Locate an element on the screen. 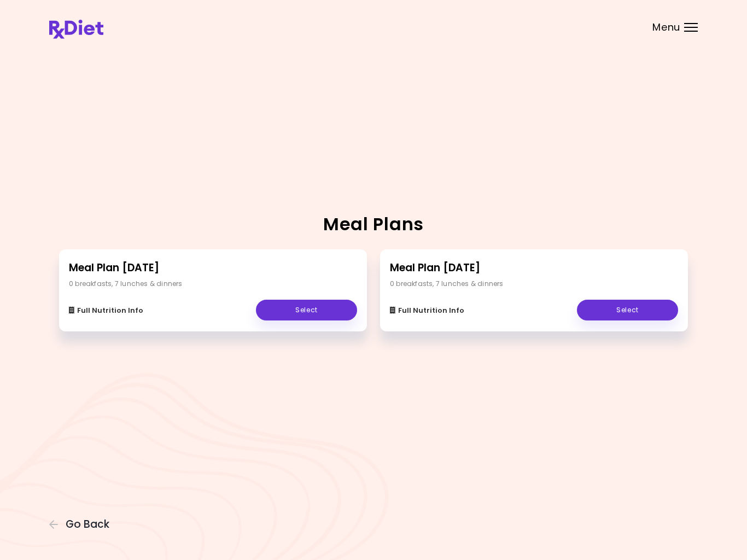 Image resolution: width=747 pixels, height=560 pixels. span: Menu is located at coordinates (666, 27).